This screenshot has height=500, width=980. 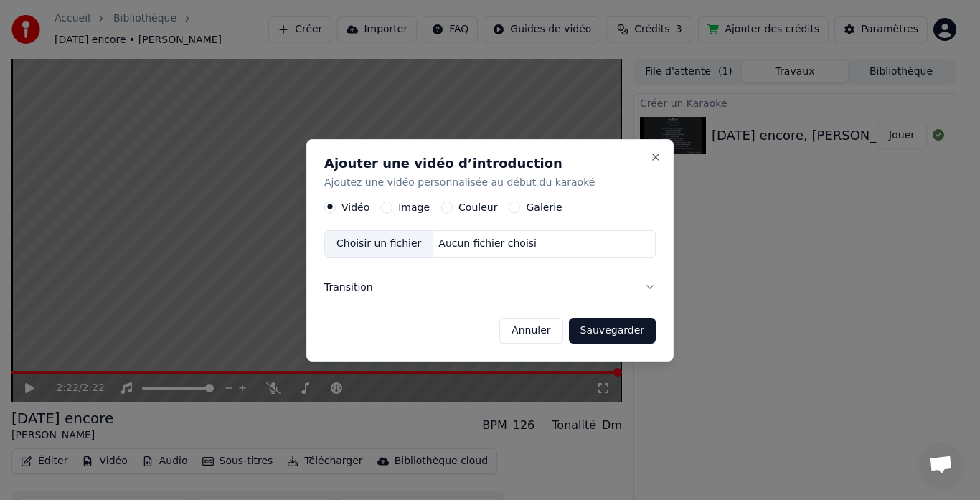 What do you see at coordinates (487, 244) in the screenshot?
I see `div: Aucun fichier choisi` at bounding box center [487, 244].